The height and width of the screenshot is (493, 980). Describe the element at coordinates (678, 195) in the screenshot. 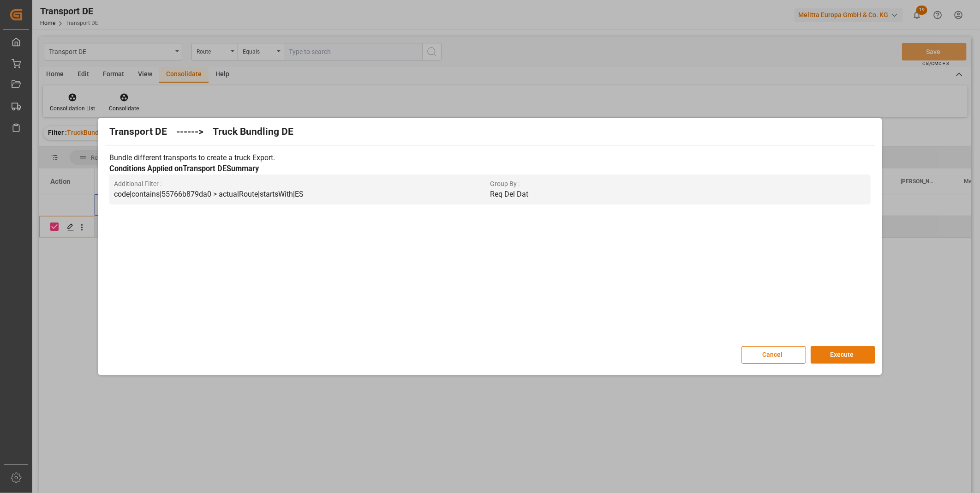

I see `p: Req Del Dat` at that location.